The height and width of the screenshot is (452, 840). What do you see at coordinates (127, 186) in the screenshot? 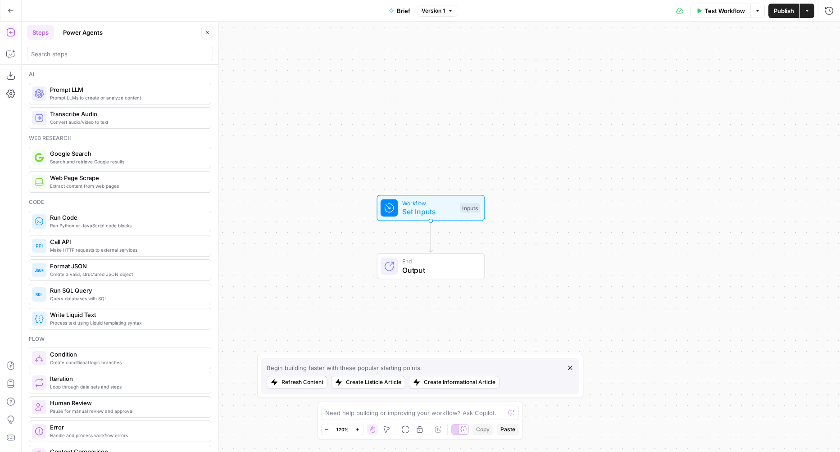
I see `span: Extract content from web pages` at bounding box center [127, 186].